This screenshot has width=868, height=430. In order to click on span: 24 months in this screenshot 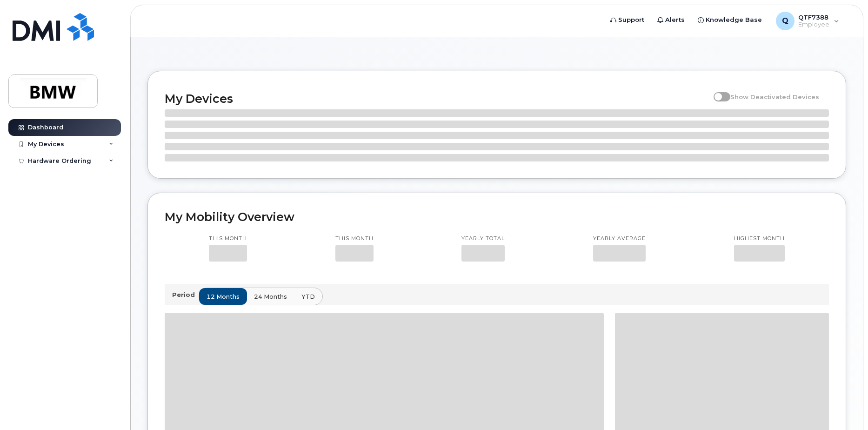, I will do `click(270, 297)`.